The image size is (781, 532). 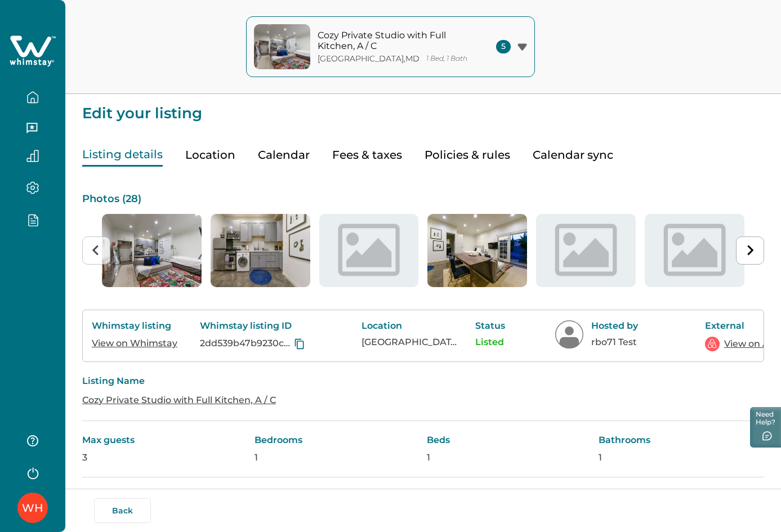 I want to click on p: Hosted by, so click(x=639, y=326).